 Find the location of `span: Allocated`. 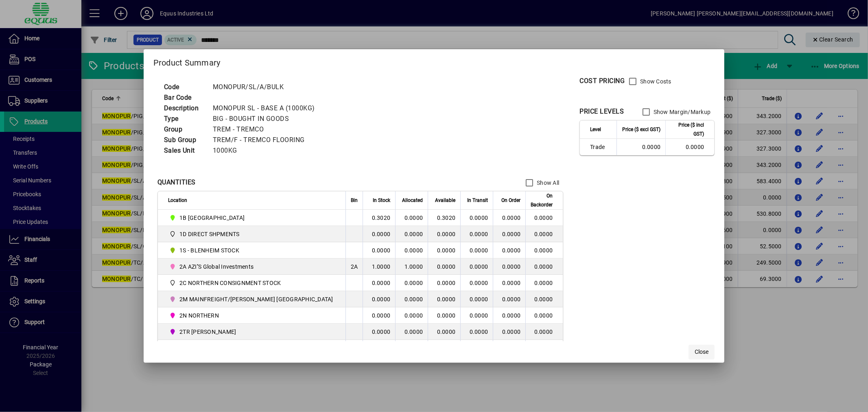

span: Allocated is located at coordinates (412, 200).